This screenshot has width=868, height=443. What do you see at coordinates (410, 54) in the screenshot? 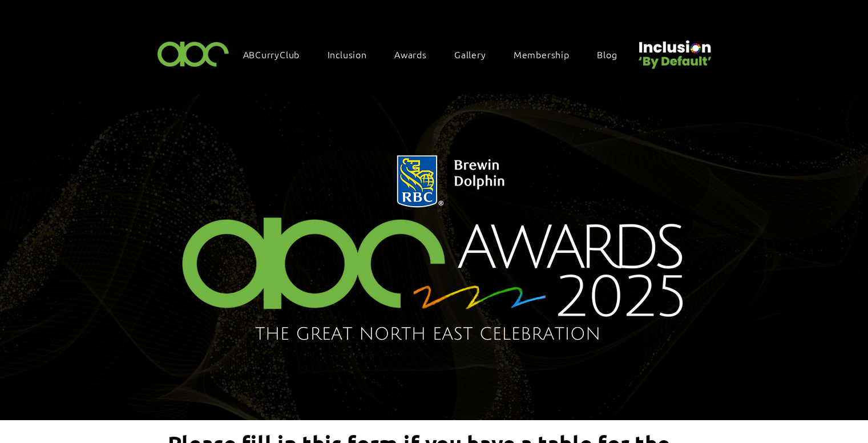
I see `span: Awards` at bounding box center [410, 54].